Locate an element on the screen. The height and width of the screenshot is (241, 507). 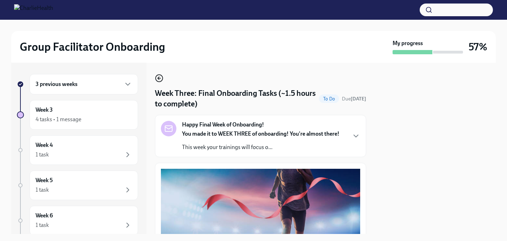
h6: 3 previous weeks is located at coordinates (56, 84).